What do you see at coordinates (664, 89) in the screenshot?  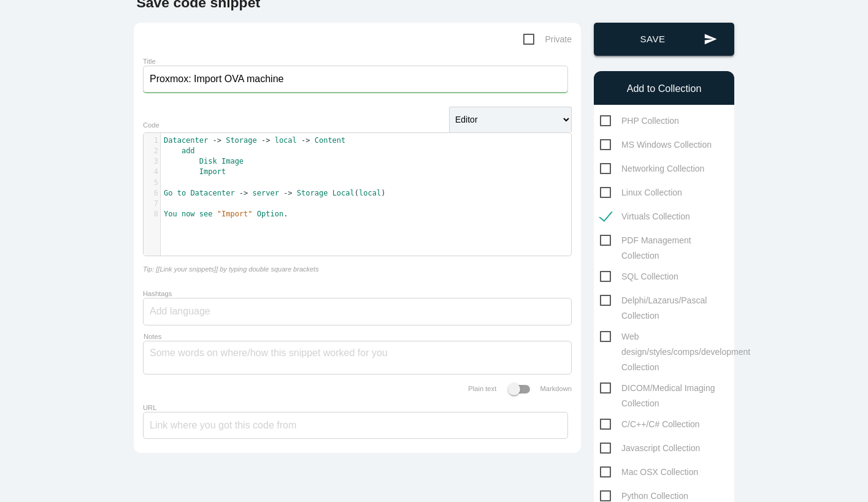 I see `h6: Add to Collection` at bounding box center [664, 89].